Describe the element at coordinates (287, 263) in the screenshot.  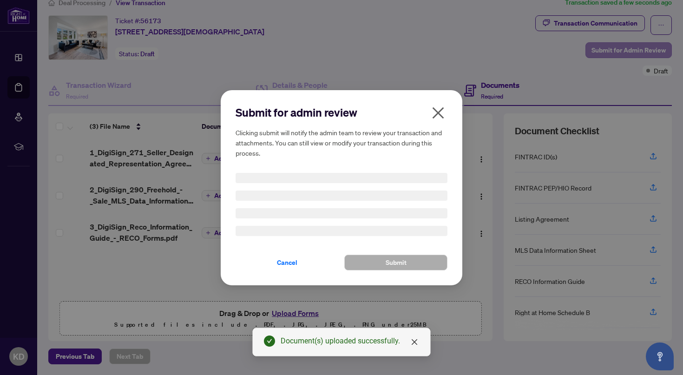
I see `span: Cancel` at that location.